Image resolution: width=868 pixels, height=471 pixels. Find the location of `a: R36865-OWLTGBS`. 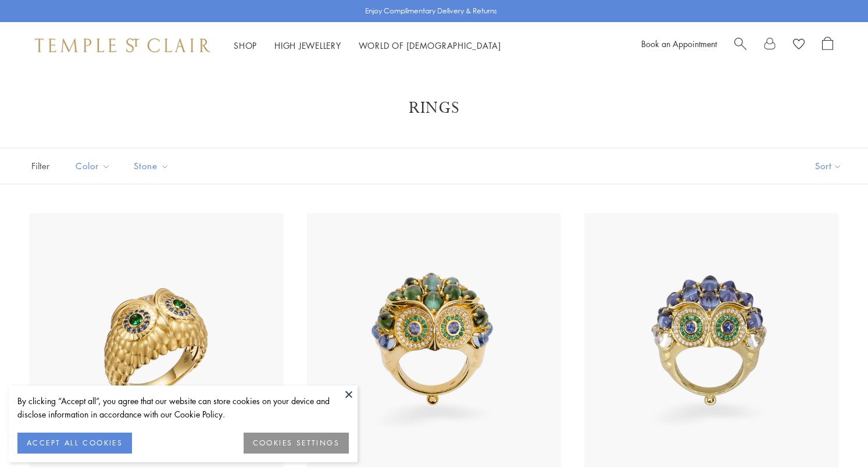

a: R36865-OWLTGBS is located at coordinates (156, 341).